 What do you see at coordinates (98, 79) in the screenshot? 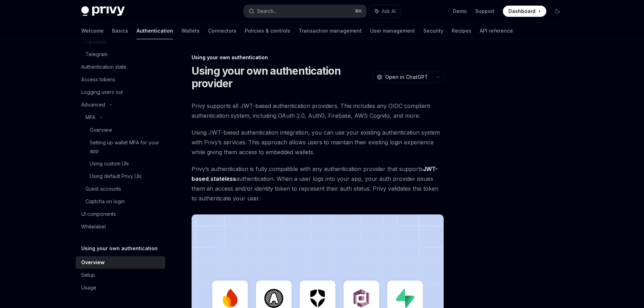
I see `div: Access tokens` at bounding box center [98, 79].